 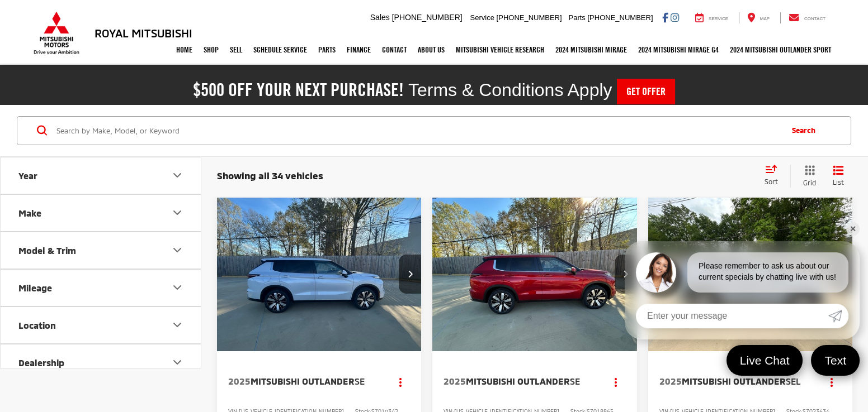 What do you see at coordinates (102, 250) in the screenshot?
I see `button: Model & TrimModel & Trim` at bounding box center [102, 250].